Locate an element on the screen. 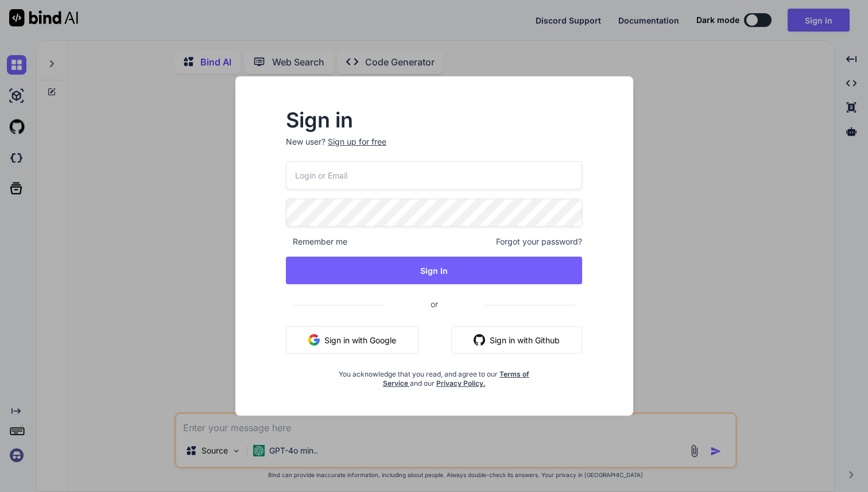 This screenshot has width=868, height=492. button: Sign In is located at coordinates (434, 270).